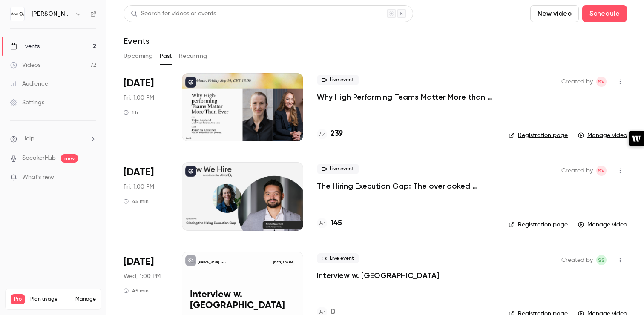 This screenshot has width=644, height=315. What do you see at coordinates (53, 139) in the screenshot?
I see `li: help-dropdown-opener` at bounding box center [53, 139].